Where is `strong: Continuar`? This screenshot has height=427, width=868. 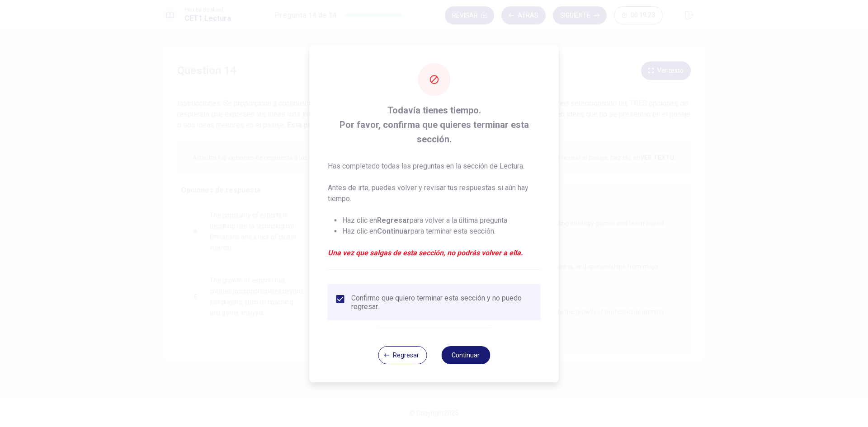 strong: Continuar is located at coordinates (394, 231).